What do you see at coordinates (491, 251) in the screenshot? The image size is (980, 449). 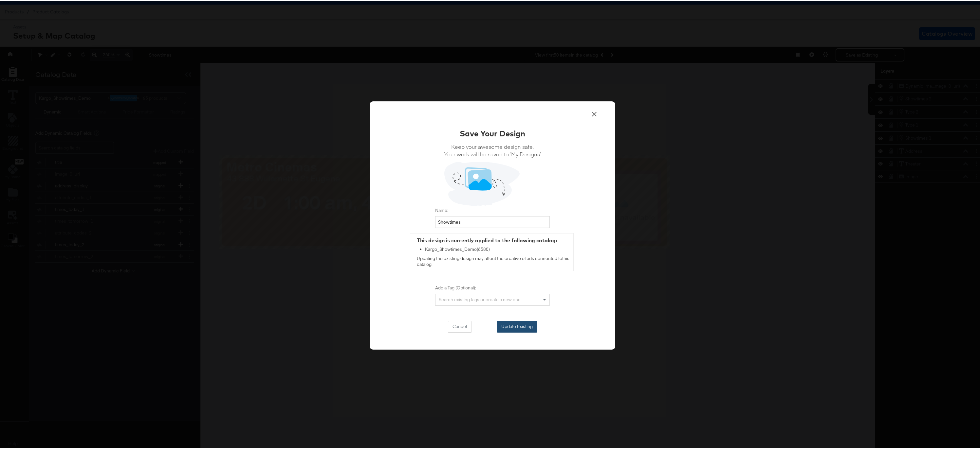 I see `div: Updating the existing design may affect the creative of ads connected to this catalog .` at bounding box center [491, 251].